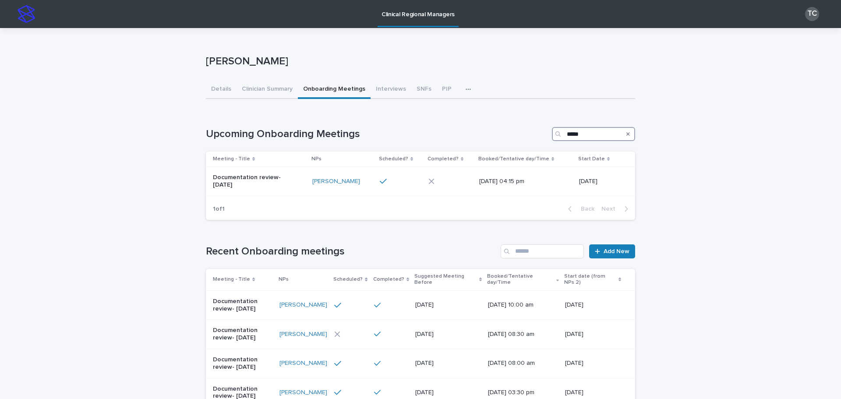  Describe the element at coordinates (585, 209) in the screenshot. I see `span: Back` at that location.